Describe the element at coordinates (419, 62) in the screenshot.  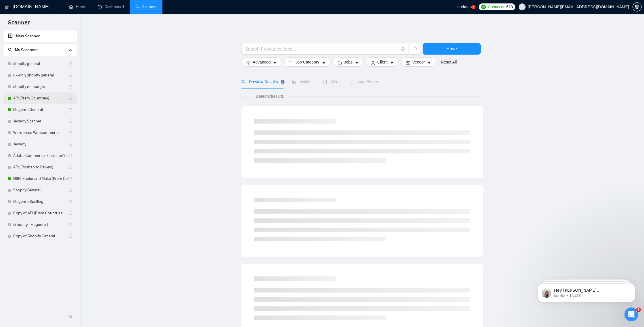
I see `span: Vendor` at that location.